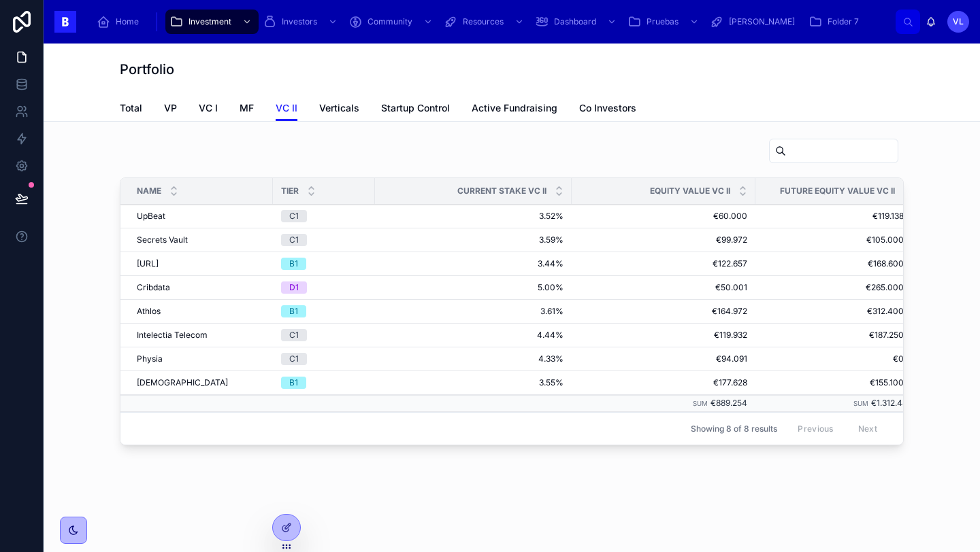 This screenshot has width=980, height=552. What do you see at coordinates (210, 22) in the screenshot?
I see `span: Investment` at bounding box center [210, 22].